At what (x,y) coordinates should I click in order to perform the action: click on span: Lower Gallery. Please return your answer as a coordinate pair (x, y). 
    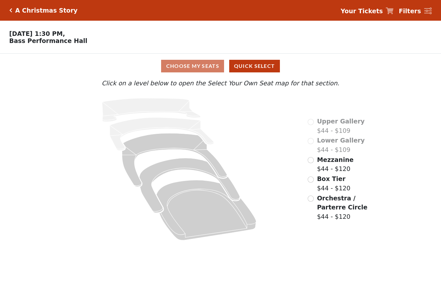
    Looking at the image, I should click on (341, 140).